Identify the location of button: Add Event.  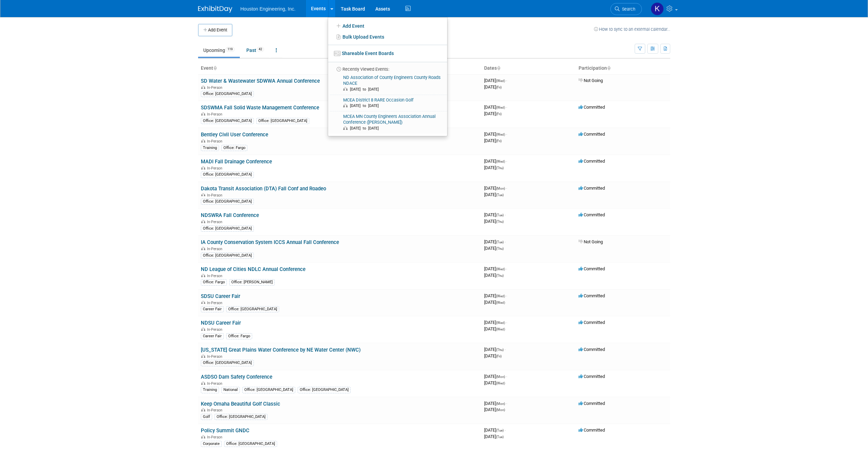
(215, 30).